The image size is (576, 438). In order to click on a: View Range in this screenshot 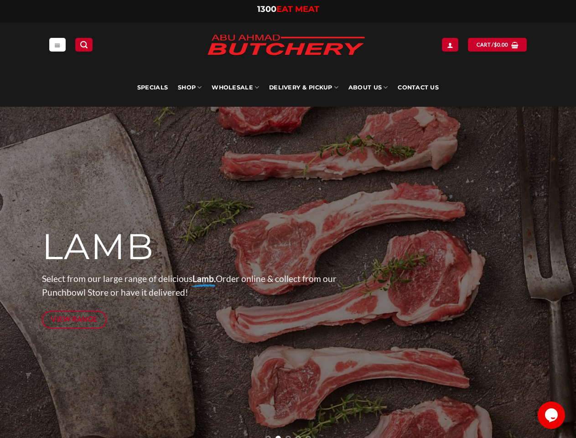, I will do `click(74, 319)`.